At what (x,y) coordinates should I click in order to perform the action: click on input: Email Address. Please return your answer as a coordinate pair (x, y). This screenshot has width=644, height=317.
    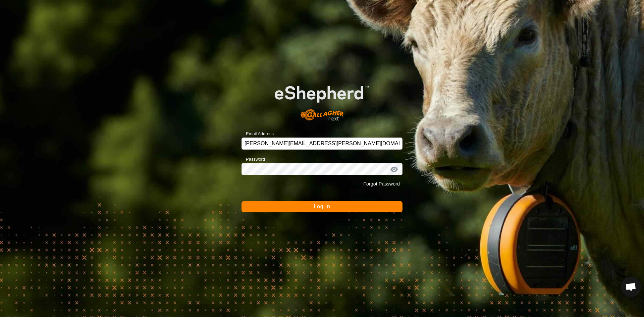
    Looking at the image, I should click on (322, 143).